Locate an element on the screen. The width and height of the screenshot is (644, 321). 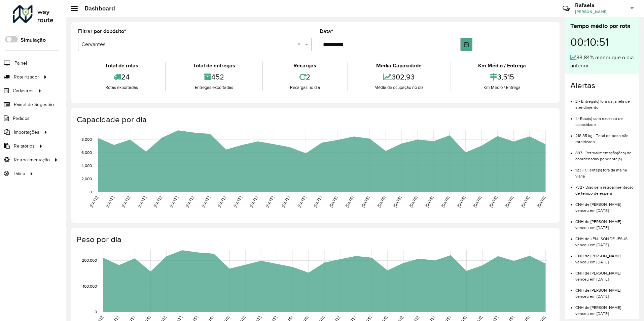
li: 1 - Rota(s) com excesso de capacidade is located at coordinates (604, 119).